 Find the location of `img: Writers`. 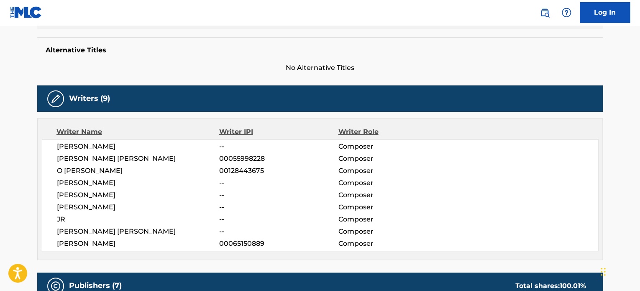

img: Writers is located at coordinates (56, 99).